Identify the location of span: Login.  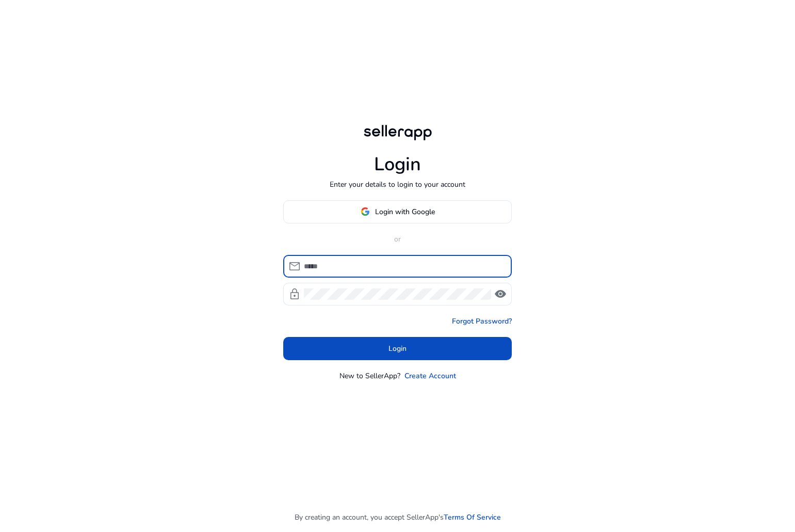
(397, 348).